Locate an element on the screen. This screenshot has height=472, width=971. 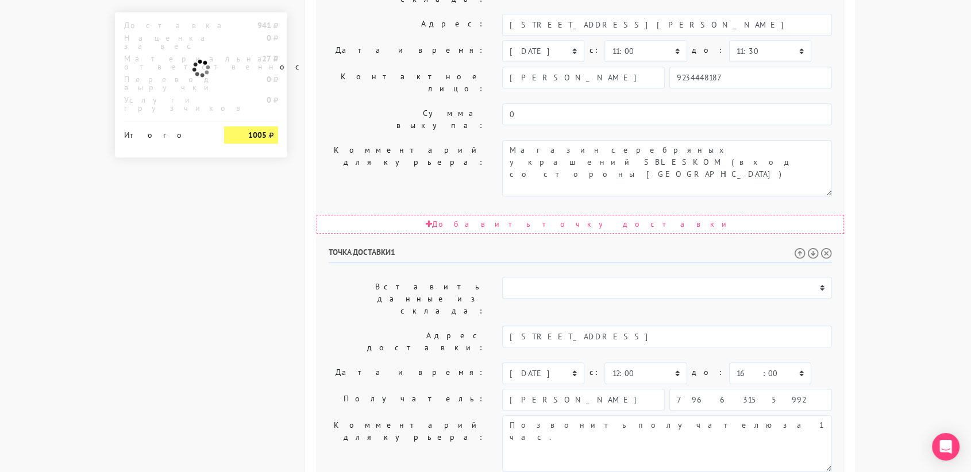
span: 1 is located at coordinates (393, 252).